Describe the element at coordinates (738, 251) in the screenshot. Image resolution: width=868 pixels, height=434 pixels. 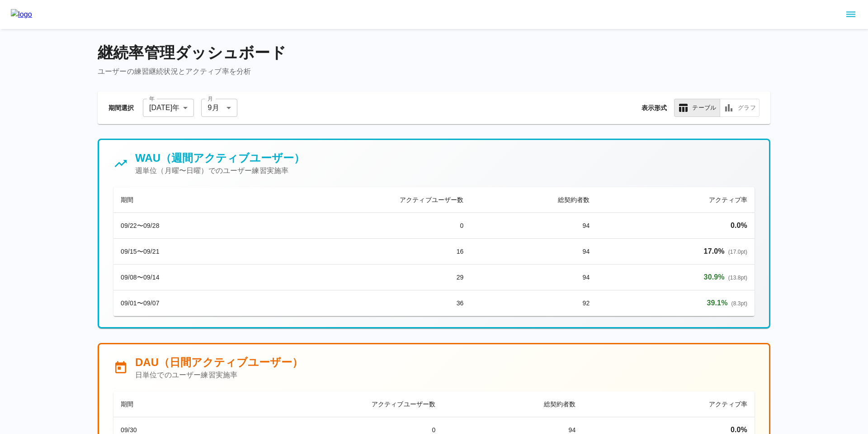
I see `span: ( 17.0 pt)` at that location.